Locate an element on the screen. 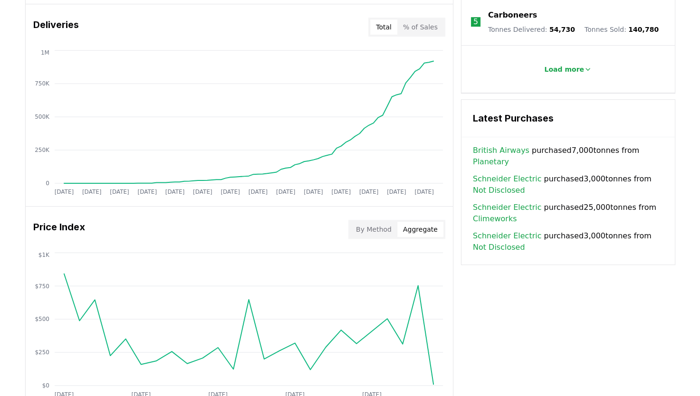 The height and width of the screenshot is (396, 700). h3: Deliveries is located at coordinates (56, 27).